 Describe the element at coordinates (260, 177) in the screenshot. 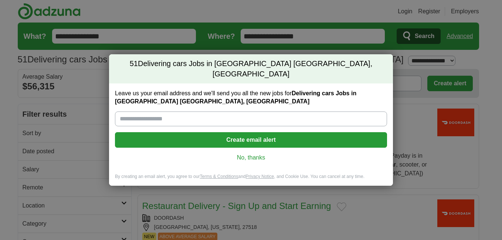

I see `a: Privacy Notice` at that location.